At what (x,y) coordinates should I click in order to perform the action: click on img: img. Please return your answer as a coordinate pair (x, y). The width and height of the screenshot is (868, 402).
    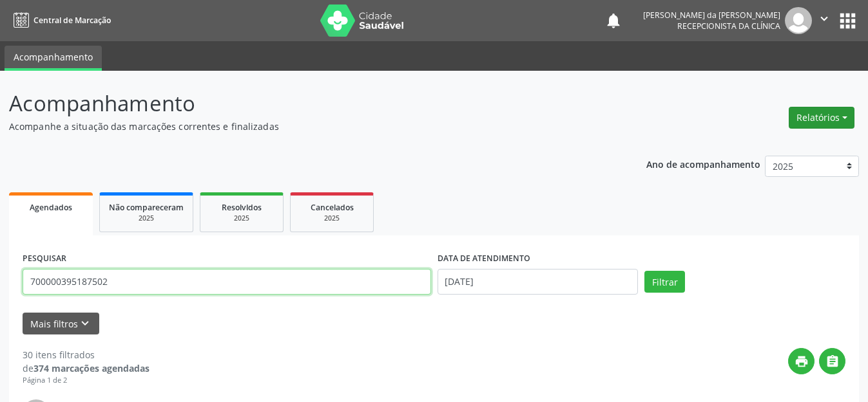
    Looking at the image, I should click on (798, 21).